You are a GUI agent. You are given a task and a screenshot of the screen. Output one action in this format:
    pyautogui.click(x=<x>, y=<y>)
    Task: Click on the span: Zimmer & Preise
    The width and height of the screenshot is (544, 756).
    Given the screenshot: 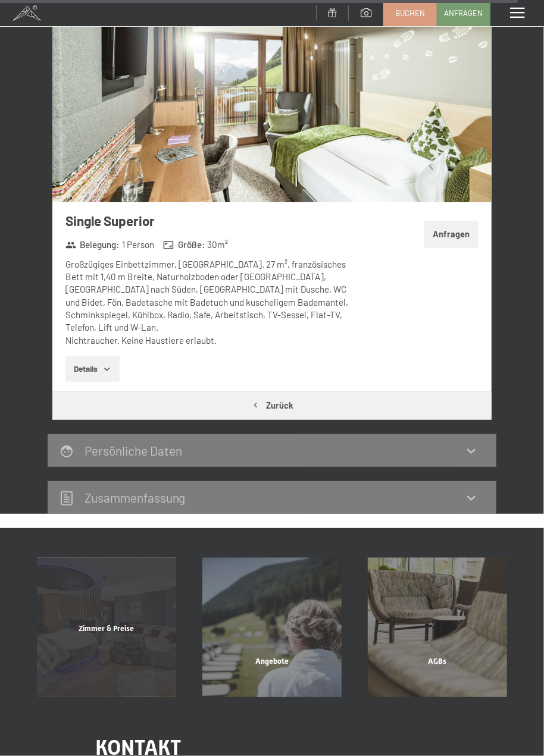 What is the action you would take?
    pyautogui.click(x=106, y=628)
    